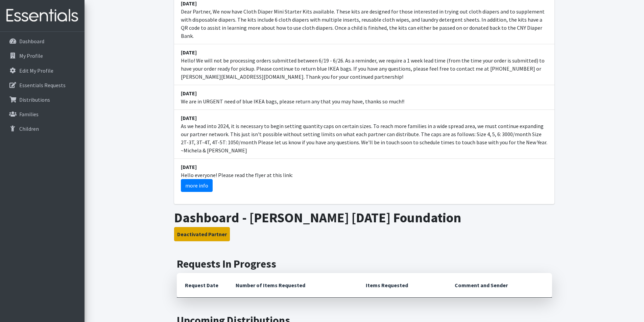 This screenshot has width=644, height=322. Describe the element at coordinates (196, 186) in the screenshot. I see `a: more info` at that location.